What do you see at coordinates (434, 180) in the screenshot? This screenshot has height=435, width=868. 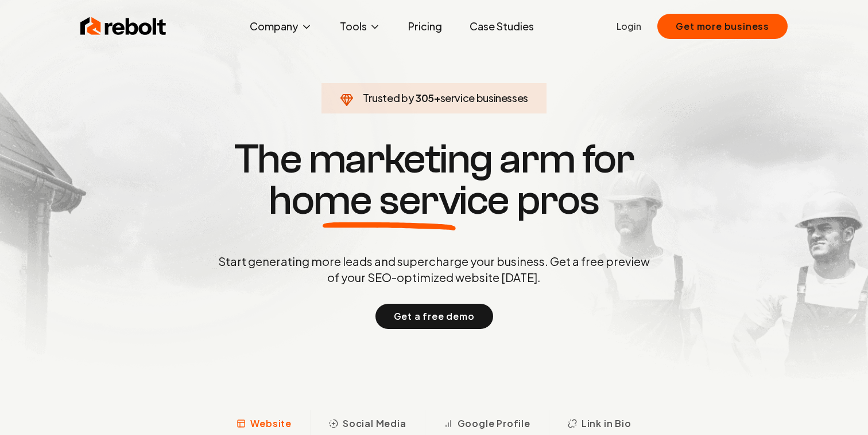 I see `h1: The marketing arm for pros` at bounding box center [434, 180].